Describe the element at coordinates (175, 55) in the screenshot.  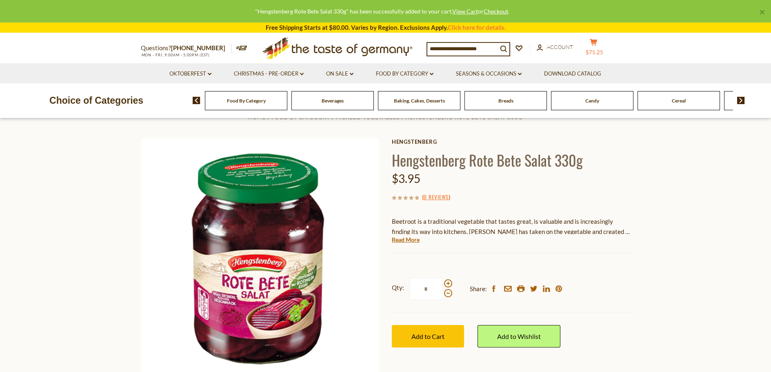
I see `span: MON - FRI, 9:00AM - 5:00PM (EST)` at that location.